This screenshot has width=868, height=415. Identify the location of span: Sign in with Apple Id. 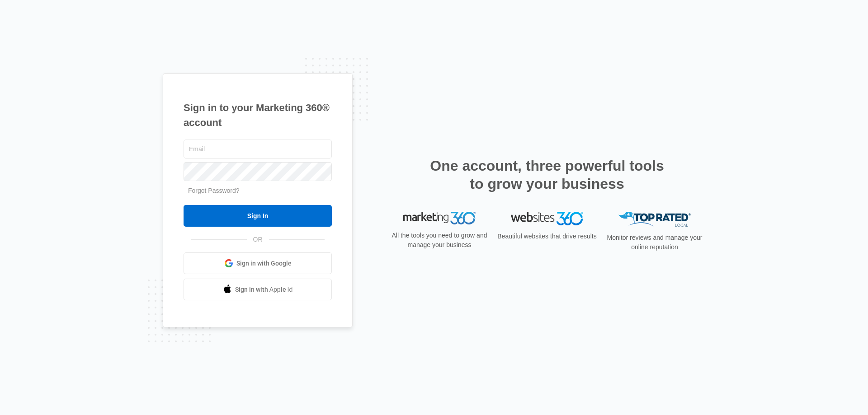
(264, 289).